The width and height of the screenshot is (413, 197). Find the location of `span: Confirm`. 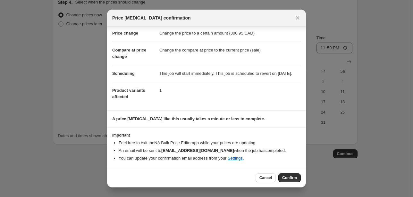

span: Confirm is located at coordinates (289, 178).